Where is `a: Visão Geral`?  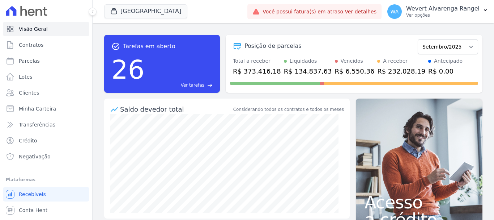 a: Visão Geral is located at coordinates (46, 29).